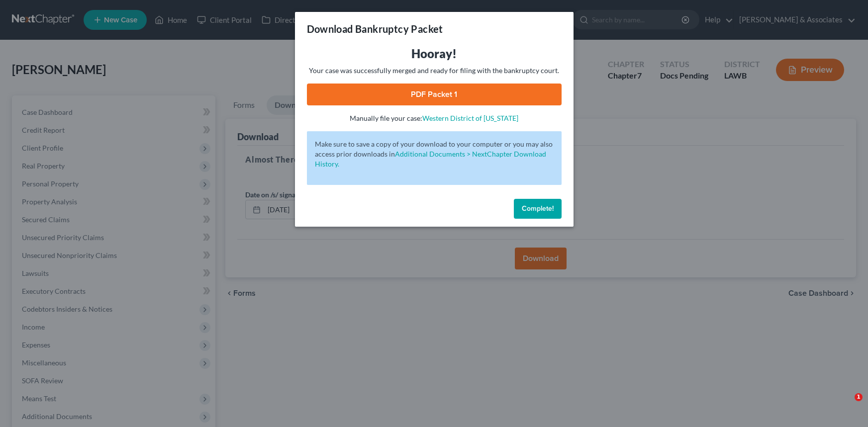  I want to click on h3: Download Bankruptcy Packet, so click(375, 29).